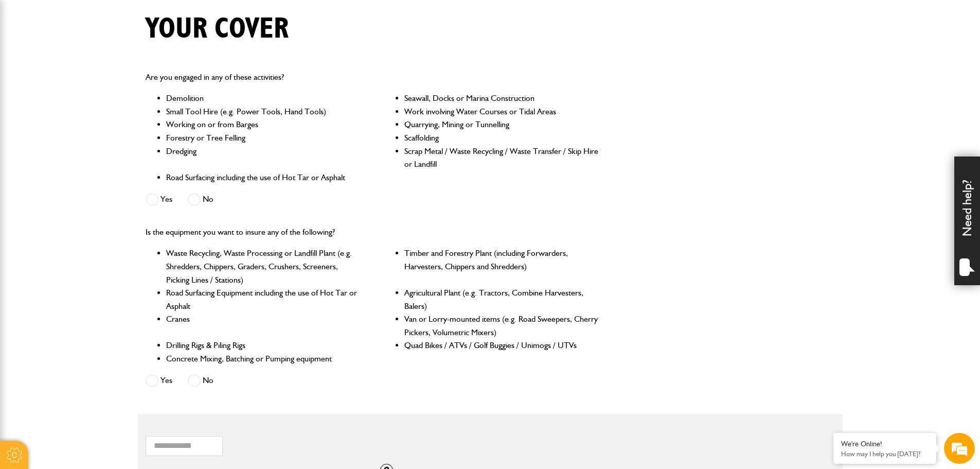 This screenshot has height=469, width=980. Describe the element at coordinates (264, 111) in the screenshot. I see `li: Small Tool Hire (e.g. Power Tools, Hand Tools)` at that location.